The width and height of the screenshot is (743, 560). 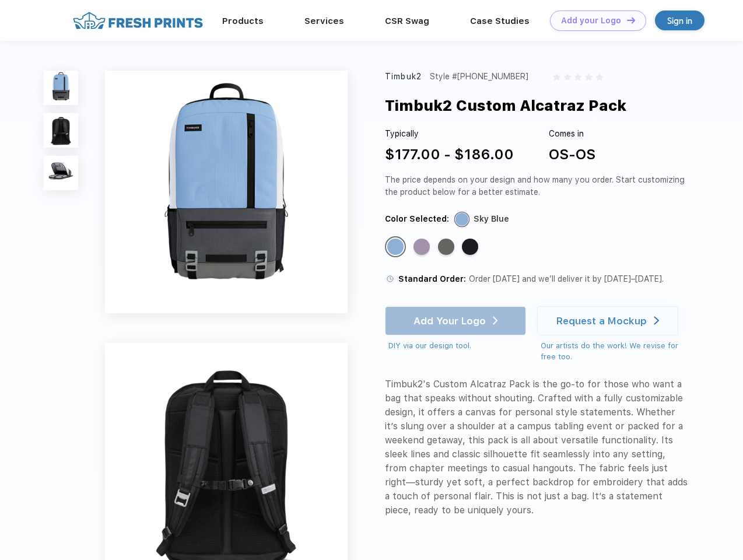 I want to click on div: Timbuk2's Custom Alcatraz Pack is the go-to for those who want a bag that speaks without shouting..., so click(x=537, y=447).